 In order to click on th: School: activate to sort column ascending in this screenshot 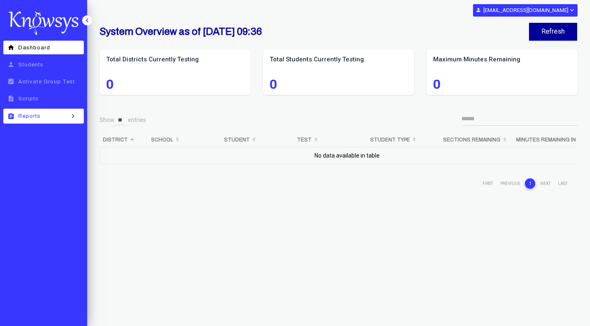, I will do `click(184, 140)`.